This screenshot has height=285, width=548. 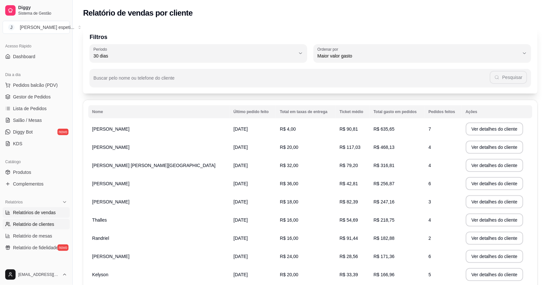 What do you see at coordinates (36, 57) in the screenshot?
I see `a: Dashboard` at bounding box center [36, 57].